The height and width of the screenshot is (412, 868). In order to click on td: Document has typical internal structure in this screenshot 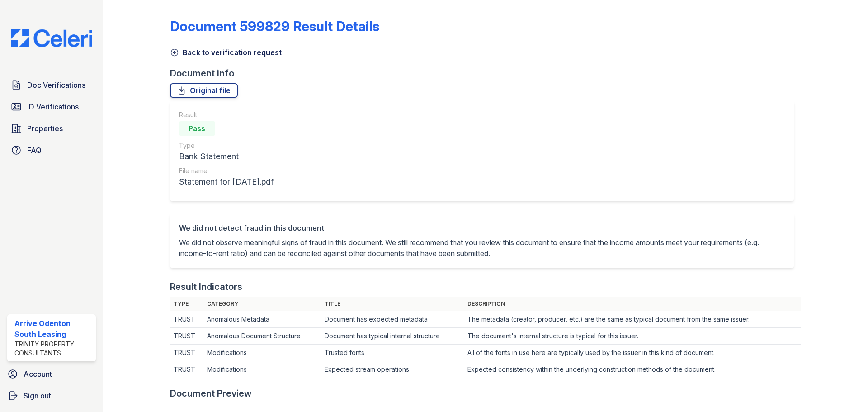, I will do `click(392, 336)`.